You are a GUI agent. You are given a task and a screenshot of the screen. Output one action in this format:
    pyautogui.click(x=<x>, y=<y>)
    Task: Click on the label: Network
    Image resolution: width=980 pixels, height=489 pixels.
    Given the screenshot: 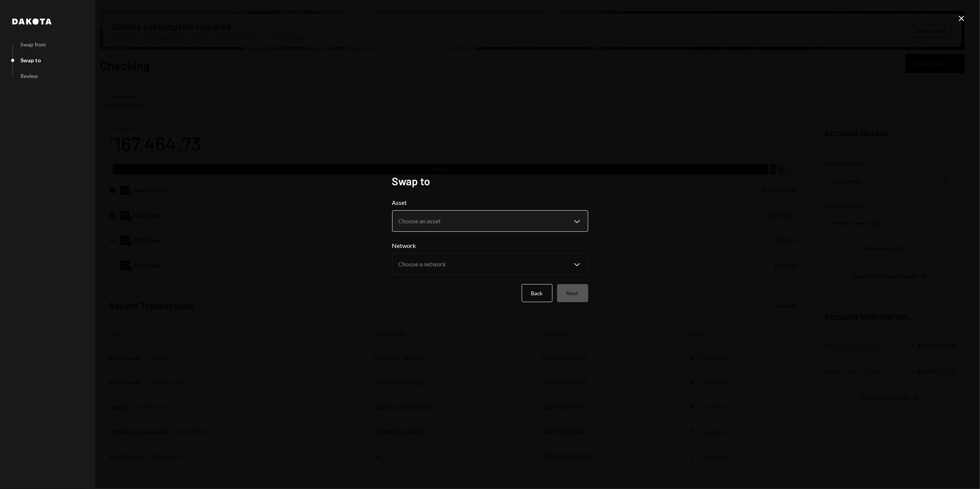 What is the action you would take?
    pyautogui.click(x=490, y=245)
    